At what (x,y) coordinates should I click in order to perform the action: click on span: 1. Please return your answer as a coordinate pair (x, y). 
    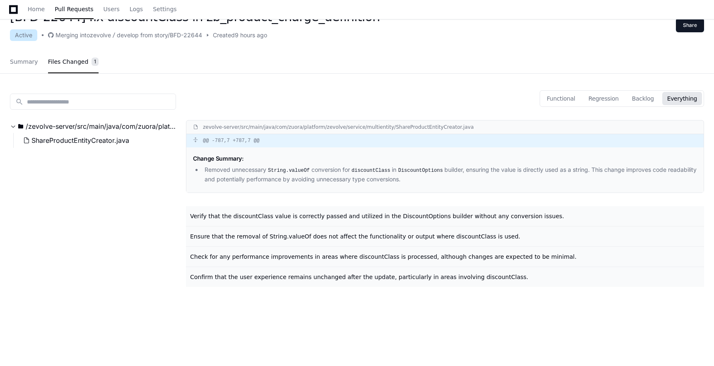
    Looking at the image, I should click on (95, 62).